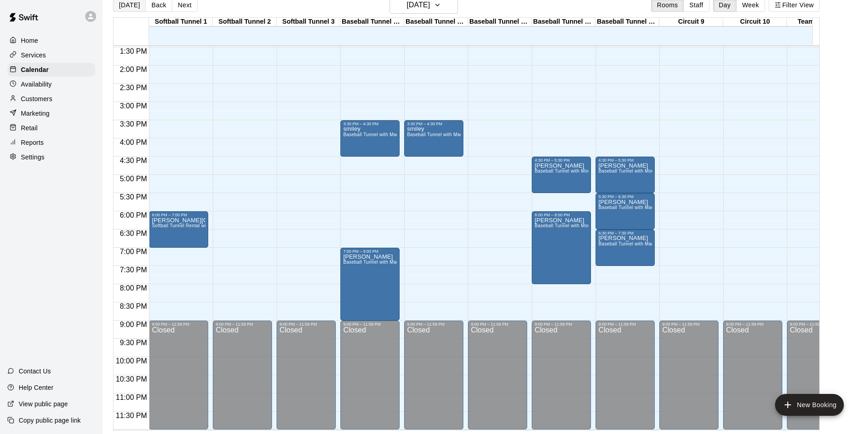  What do you see at coordinates (51, 40) in the screenshot?
I see `a: Home` at bounding box center [51, 40].